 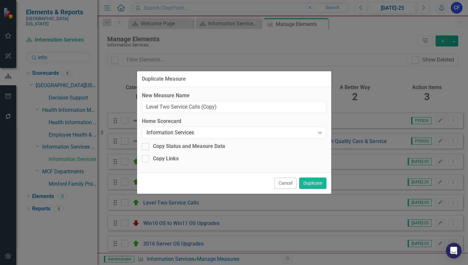 What do you see at coordinates (166, 159) in the screenshot?
I see `div: Copy Links` at bounding box center [166, 159].